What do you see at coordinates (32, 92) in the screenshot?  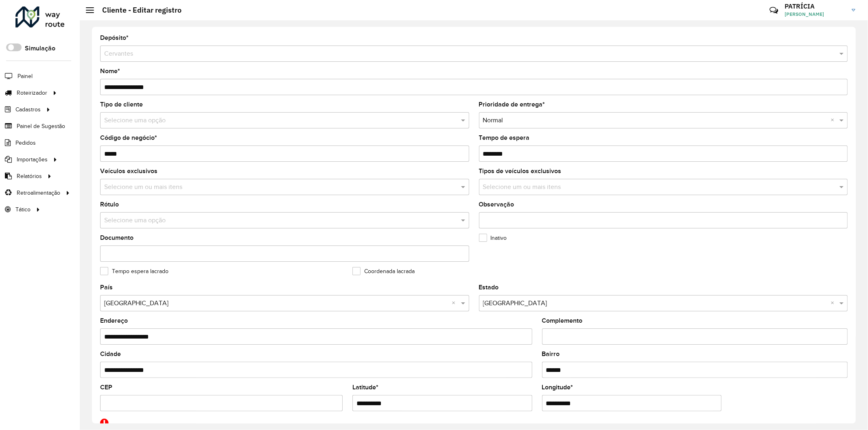 I see `span: Roteirizador` at bounding box center [32, 92].